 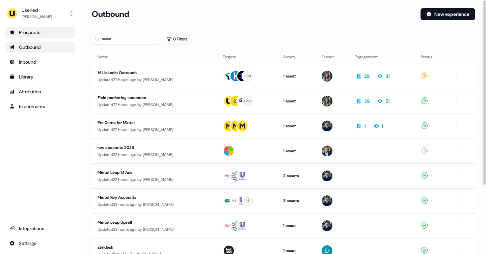 What do you see at coordinates (37, 10) in the screenshot?
I see `div: Userled` at bounding box center [37, 10].